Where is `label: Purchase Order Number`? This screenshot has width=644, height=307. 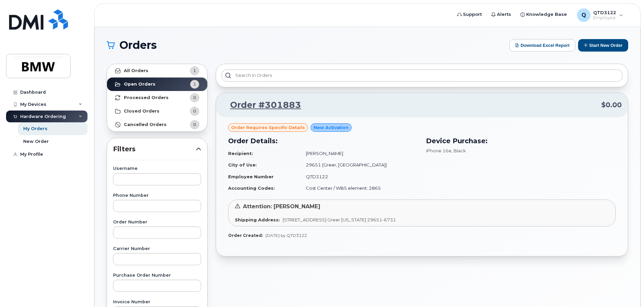 label: Purchase Order Number is located at coordinates (157, 275).